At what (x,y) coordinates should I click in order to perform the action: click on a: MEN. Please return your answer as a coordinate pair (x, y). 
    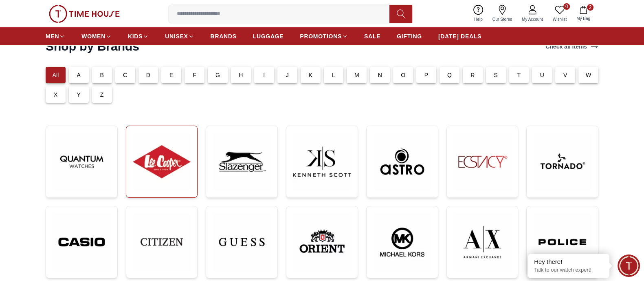
    Looking at the image, I should click on (55, 36).